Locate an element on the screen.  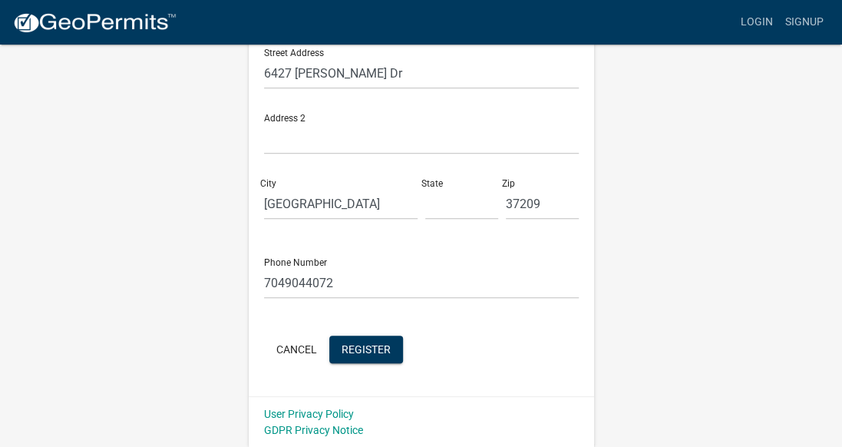
a: GDPR Privacy Notice is located at coordinates (313, 430).